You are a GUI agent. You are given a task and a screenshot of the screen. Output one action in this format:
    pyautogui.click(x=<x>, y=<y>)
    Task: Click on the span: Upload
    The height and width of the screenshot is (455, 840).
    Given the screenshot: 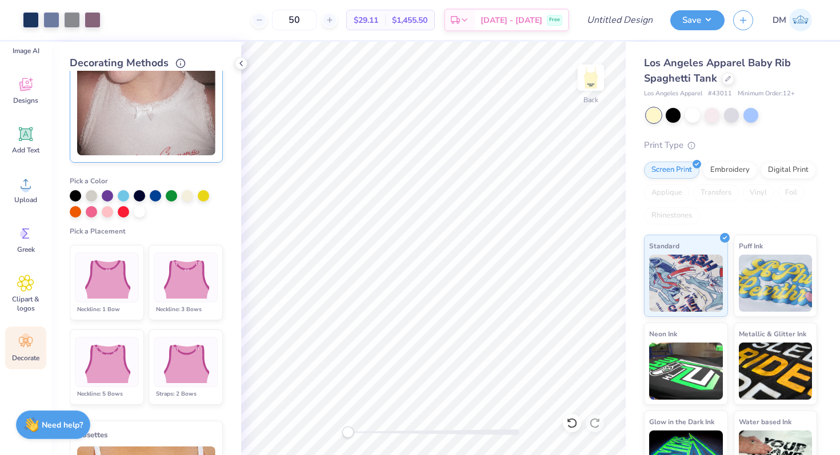 What is the action you would take?
    pyautogui.click(x=26, y=200)
    